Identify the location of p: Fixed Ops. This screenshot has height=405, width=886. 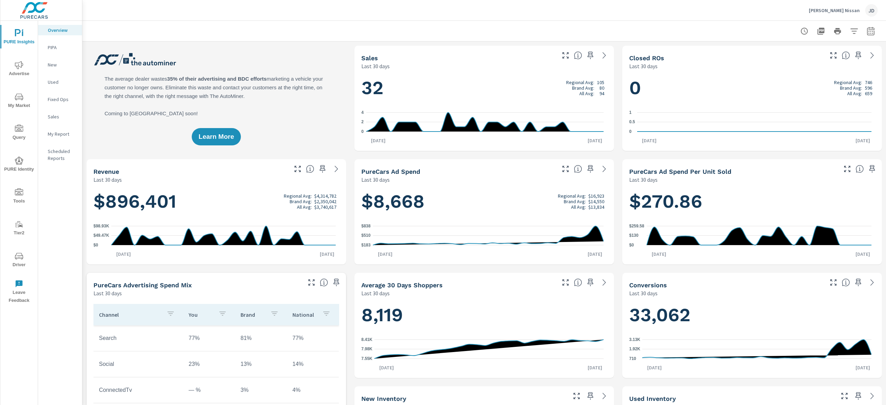
(62, 99).